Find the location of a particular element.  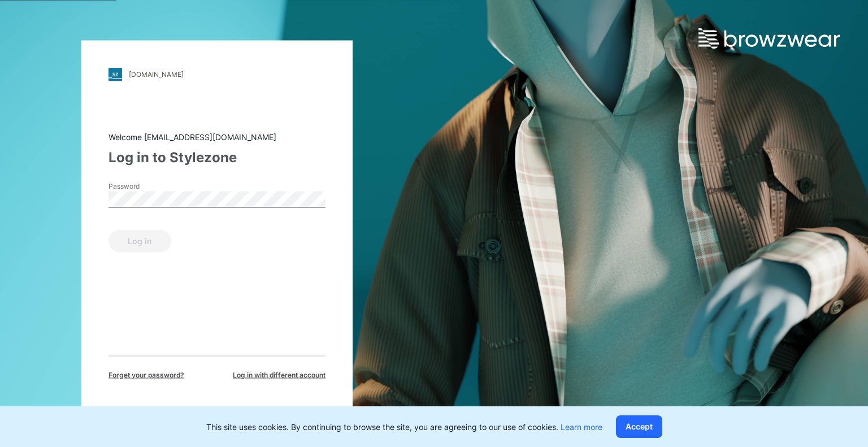

span: Log in with different account is located at coordinates (279, 375).